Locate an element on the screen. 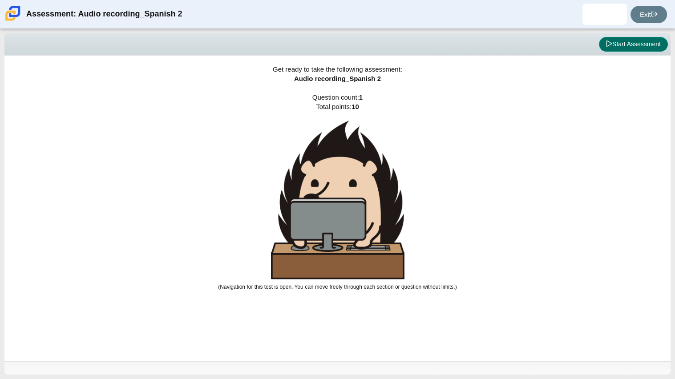  b: 1 is located at coordinates (361, 97).